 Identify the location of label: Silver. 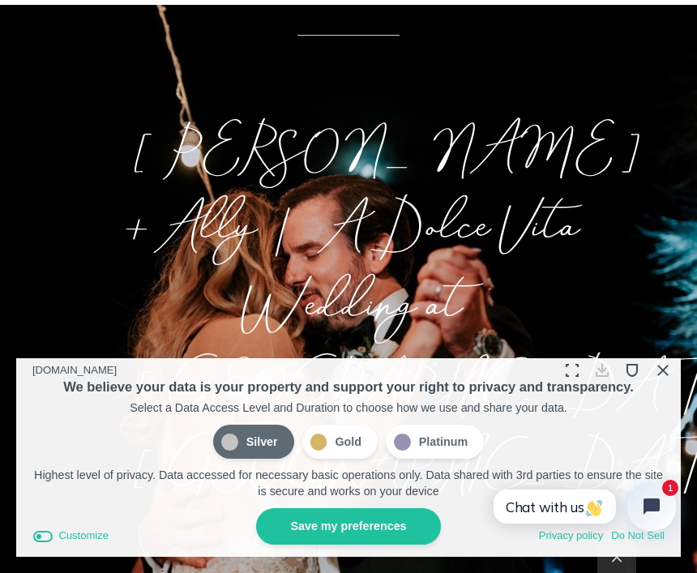
(254, 442).